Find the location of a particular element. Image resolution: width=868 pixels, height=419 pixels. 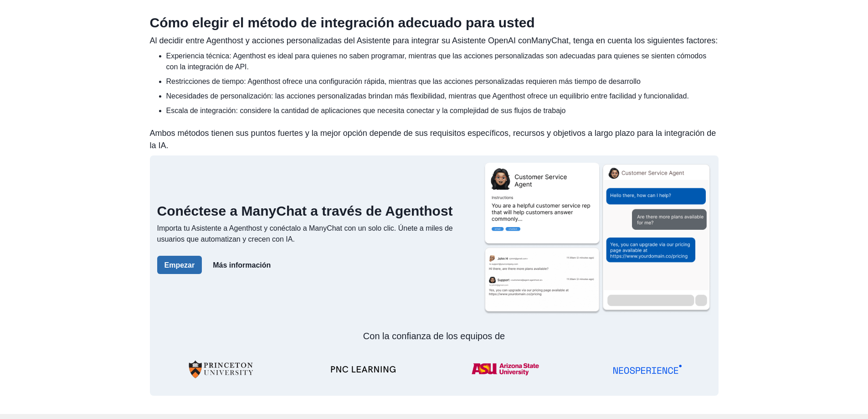

font: Más información is located at coordinates (241, 265).